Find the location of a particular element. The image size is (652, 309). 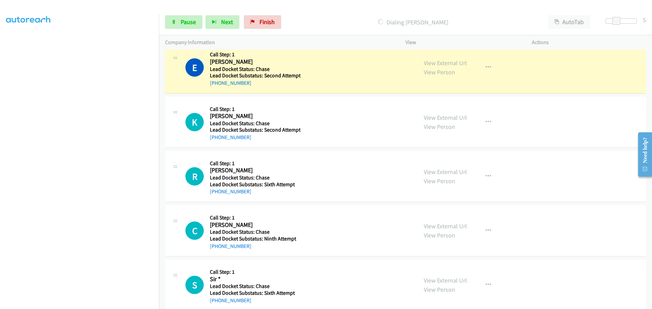

p: Actions is located at coordinates (589, 42).